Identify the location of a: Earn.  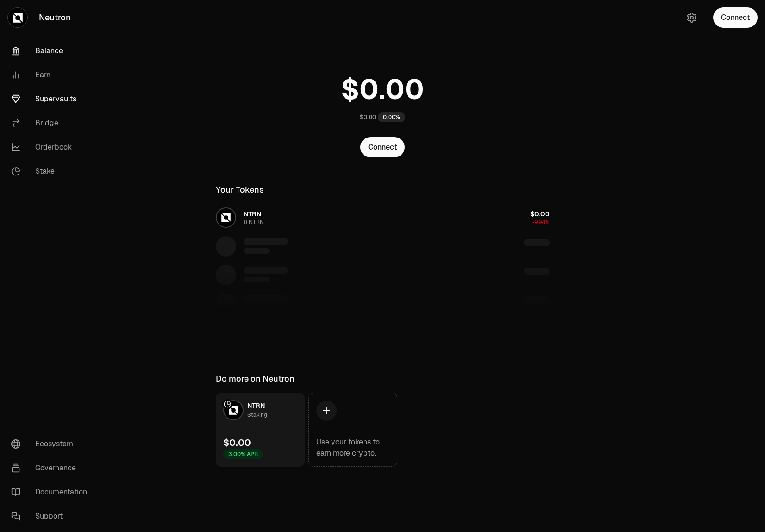
(52, 75).